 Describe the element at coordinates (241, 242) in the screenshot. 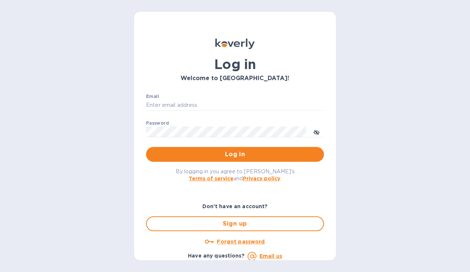

I see `u: Forgot password` at that location.